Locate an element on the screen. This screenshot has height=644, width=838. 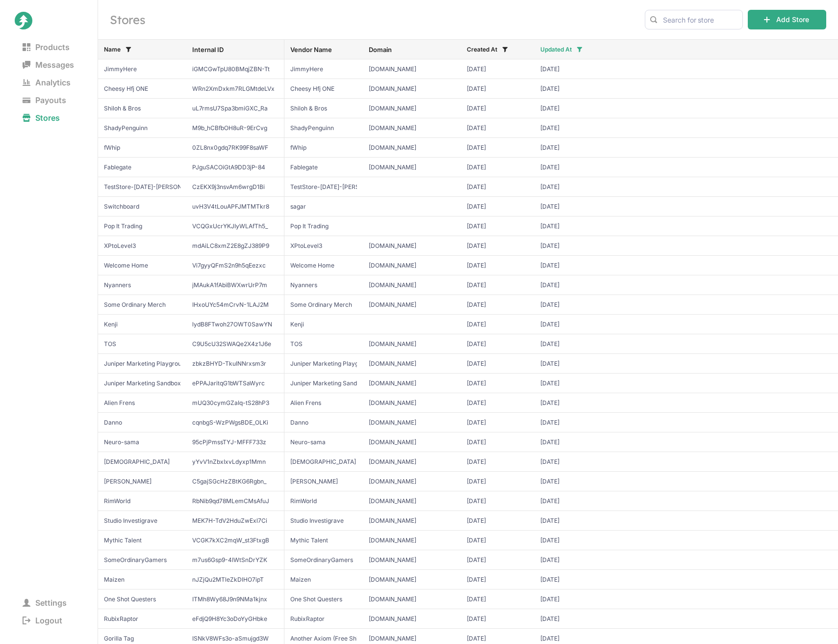
span: Nov 14, 2024 is located at coordinates (498, 501).